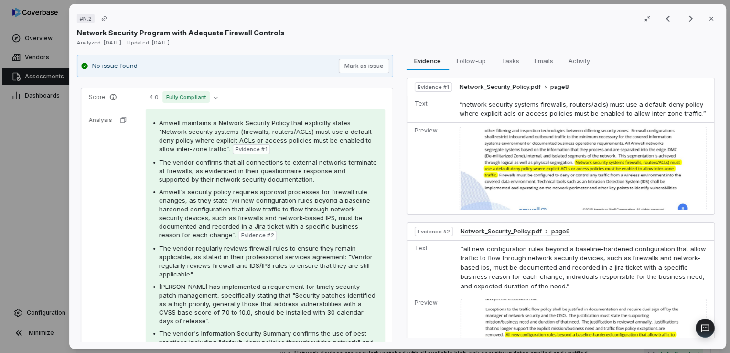 The image size is (730, 353). I want to click on span: Amwell's security policy requires approval processes for firewall rule changes, as they state "Al..., so click(266, 213).